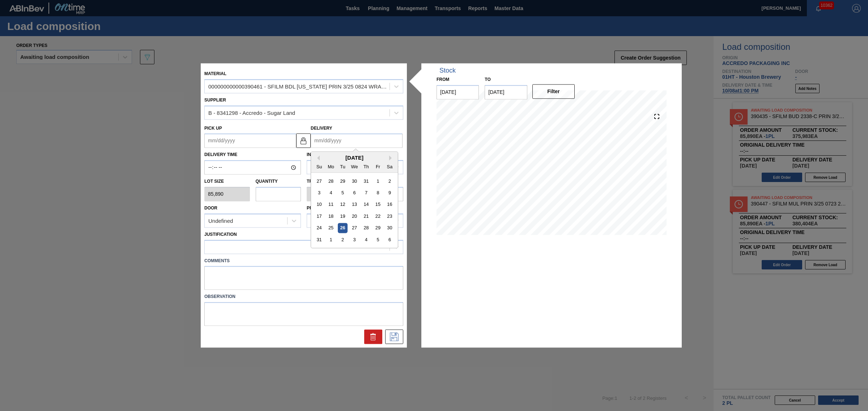  I want to click on div: Su, so click(319, 167).